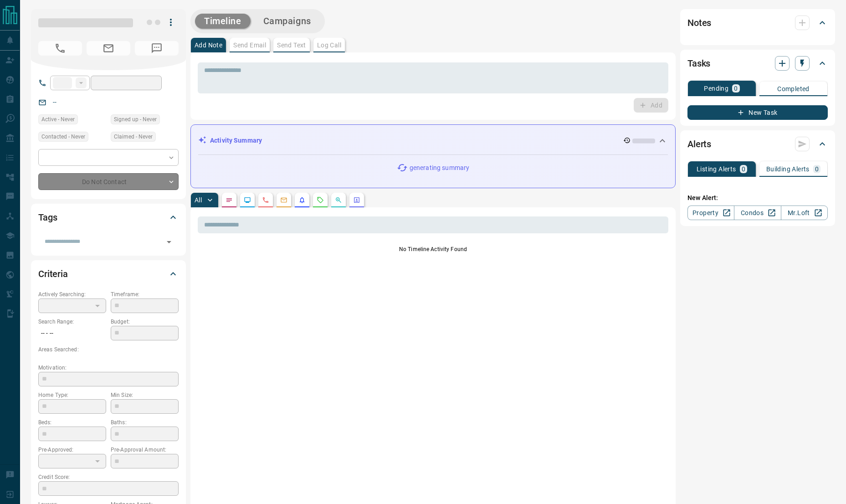 The image size is (846, 504). Describe the element at coordinates (716, 169) in the screenshot. I see `p: Listing Alerts` at that location.